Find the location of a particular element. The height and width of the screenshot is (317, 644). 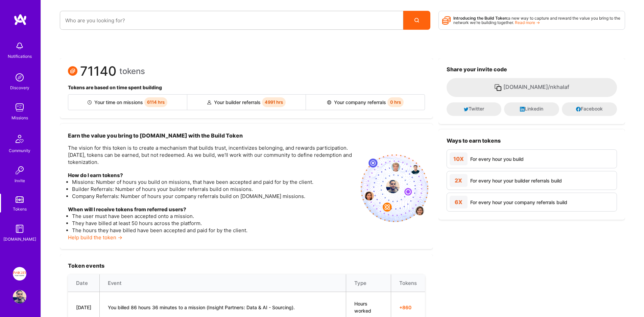

div: Your builder referrals is located at coordinates (246, 102).